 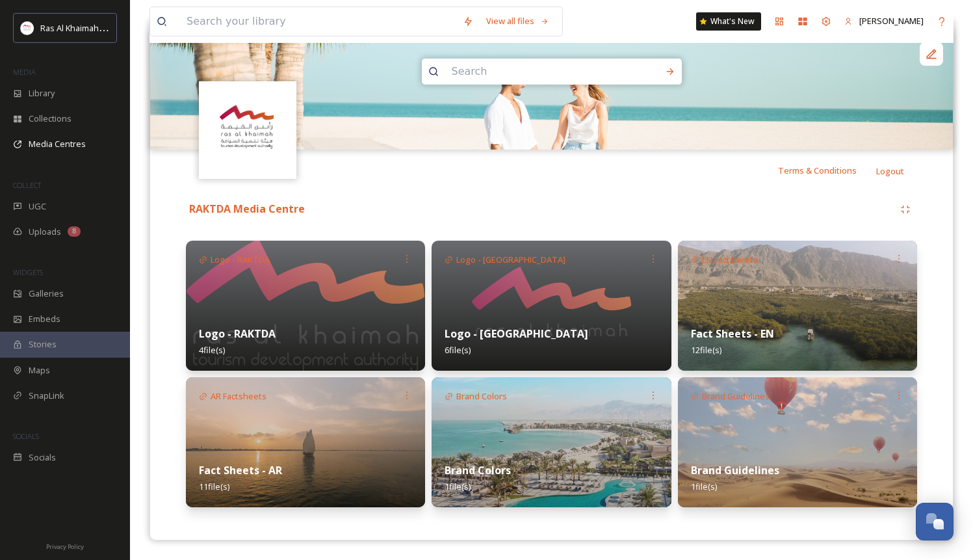 I want to click on div: 8, so click(x=74, y=231).